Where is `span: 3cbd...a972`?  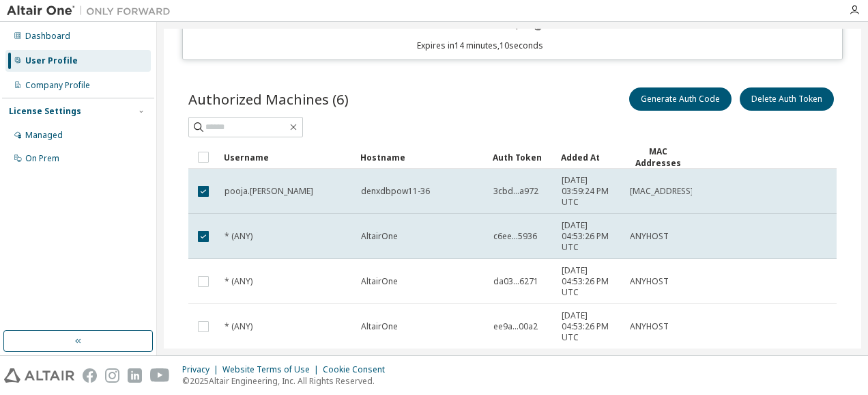
span: 3cbd...a972 is located at coordinates (516, 191).